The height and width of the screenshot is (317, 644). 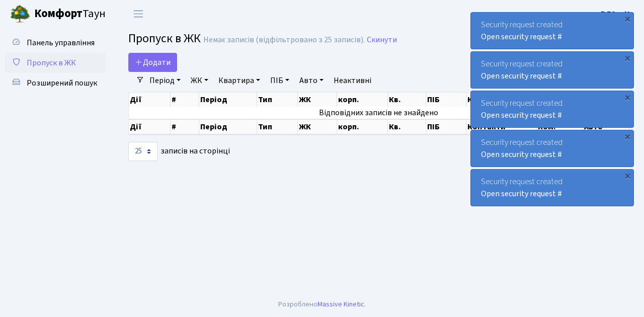 What do you see at coordinates (179, 151) in the screenshot?
I see `label: записів на сторінці` at bounding box center [179, 151].